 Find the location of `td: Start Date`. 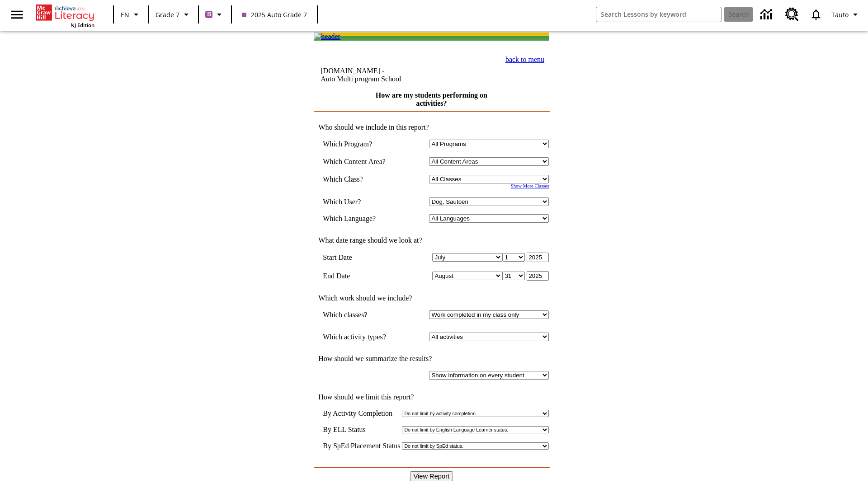

td: Start Date is located at coordinates (361, 257).